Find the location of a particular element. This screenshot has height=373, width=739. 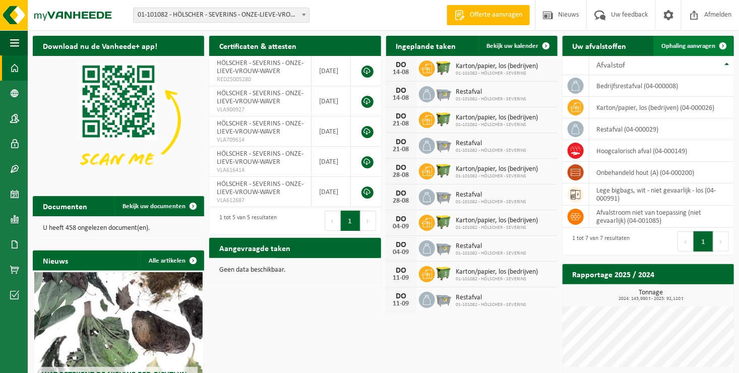

a: Bekijk uw kalender is located at coordinates (518, 46).